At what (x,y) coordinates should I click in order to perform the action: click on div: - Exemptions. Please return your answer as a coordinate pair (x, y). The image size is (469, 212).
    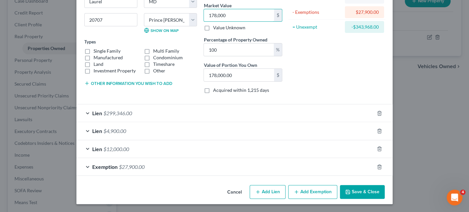
    Looking at the image, I should click on (317, 12).